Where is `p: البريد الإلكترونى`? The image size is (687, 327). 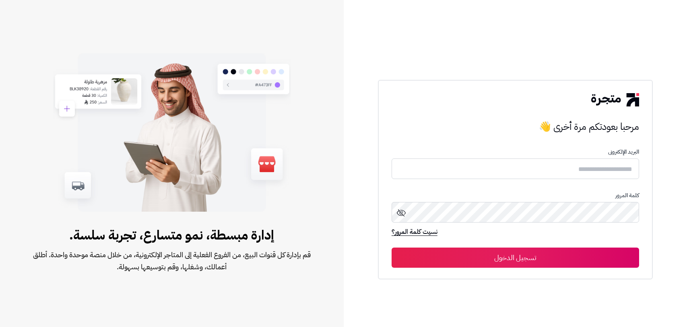 p: البريد الإلكترونى is located at coordinates (515, 152).